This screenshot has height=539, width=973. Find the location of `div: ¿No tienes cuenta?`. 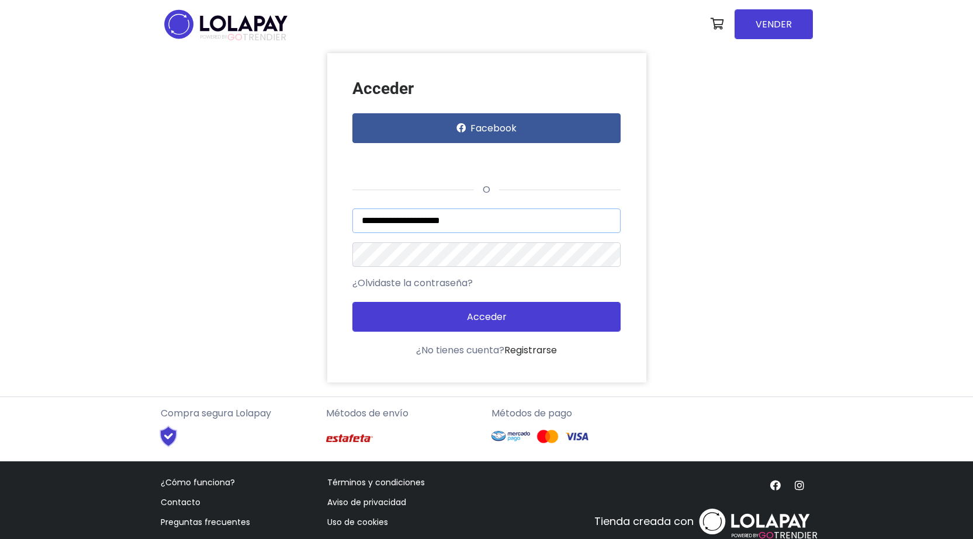

div: ¿No tienes cuenta? is located at coordinates (486, 351).